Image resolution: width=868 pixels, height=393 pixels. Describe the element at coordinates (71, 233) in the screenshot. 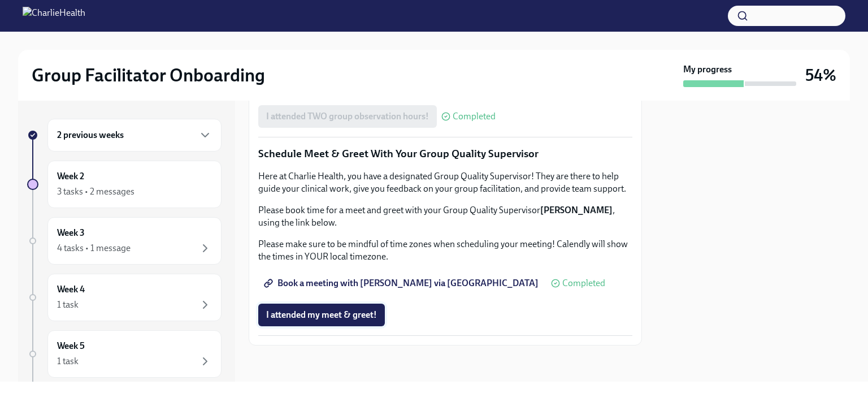

I see `h6: Week 3` at that location.